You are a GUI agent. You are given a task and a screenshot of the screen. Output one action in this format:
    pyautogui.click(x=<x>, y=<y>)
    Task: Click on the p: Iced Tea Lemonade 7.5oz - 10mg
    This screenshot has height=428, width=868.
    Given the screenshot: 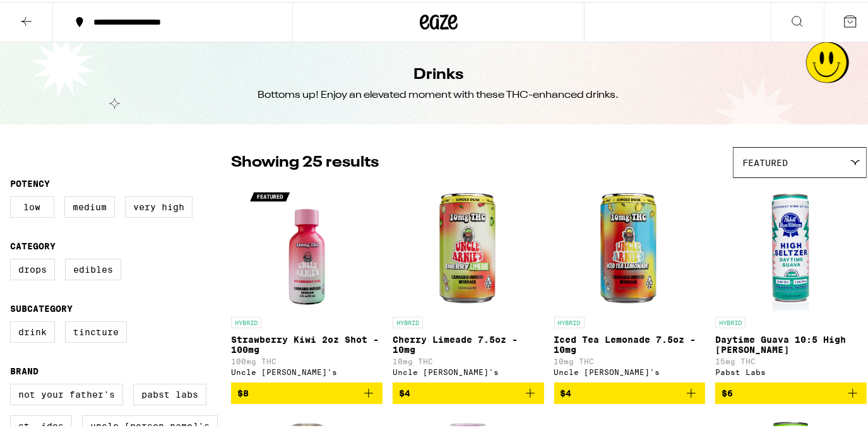 What is the action you would take?
    pyautogui.click(x=630, y=343)
    